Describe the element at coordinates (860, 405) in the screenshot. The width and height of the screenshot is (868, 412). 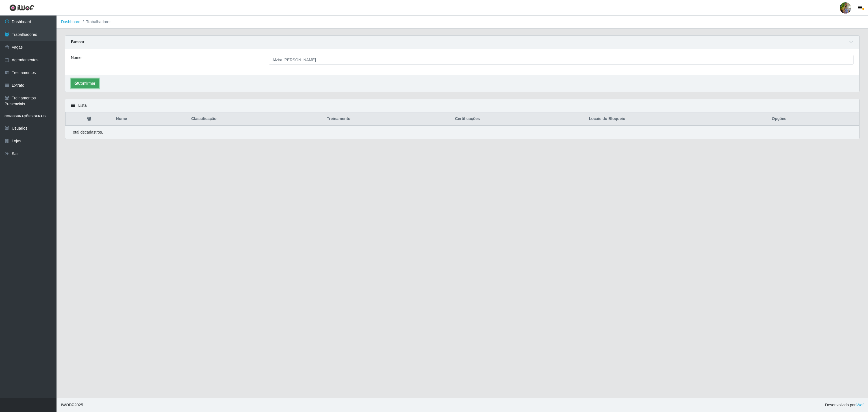
I see `a: iWof` at that location.